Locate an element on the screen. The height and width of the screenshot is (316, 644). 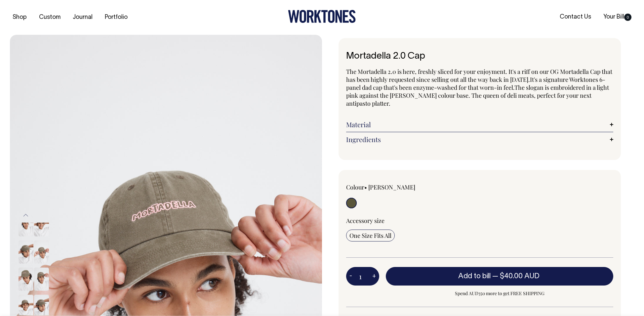
button: Previous is located at coordinates (26, 215).